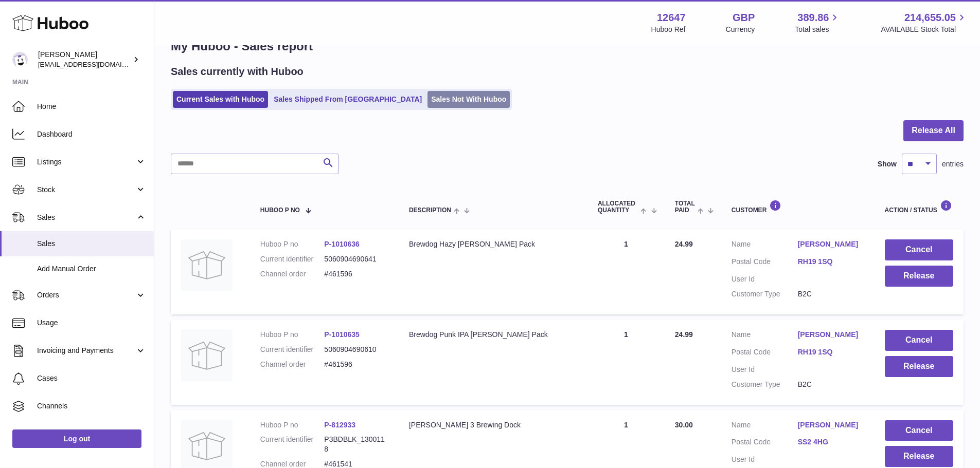 Image resolution: width=980 pixels, height=468 pixels. I want to click on span: Stock, so click(86, 190).